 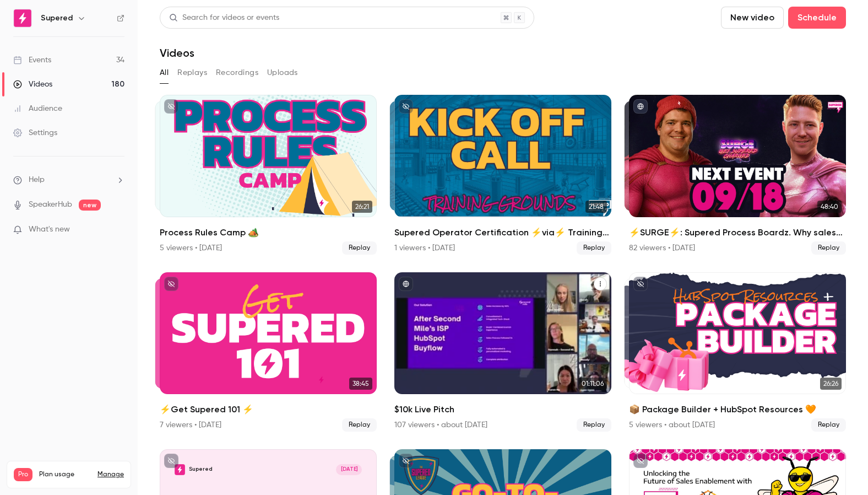 What do you see at coordinates (23, 474) in the screenshot?
I see `span: Pro` at bounding box center [23, 474].